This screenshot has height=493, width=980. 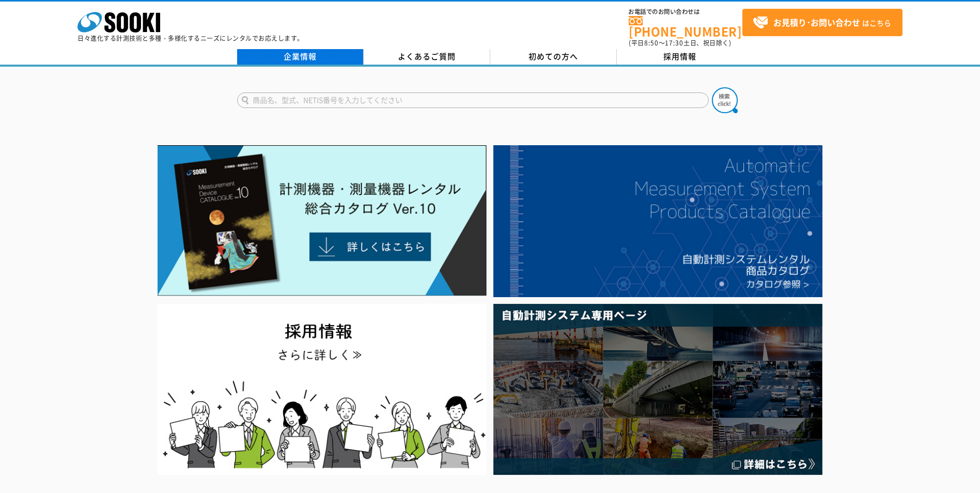 What do you see at coordinates (652, 43) in the screenshot?
I see `span: 8:50` at bounding box center [652, 43].